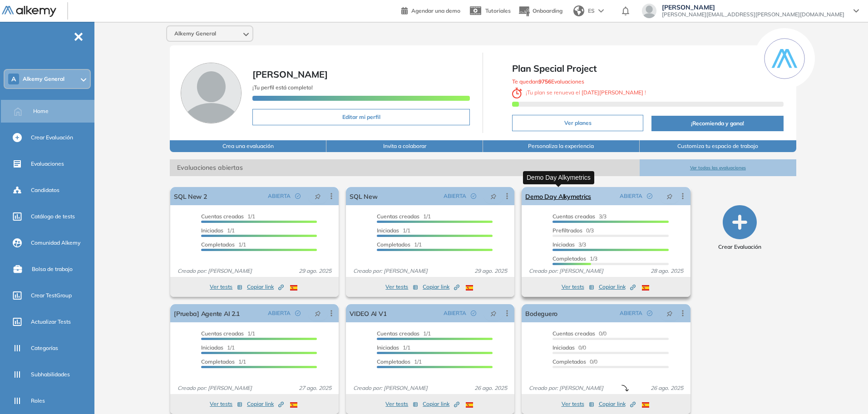  I want to click on span: A, so click(14, 79).